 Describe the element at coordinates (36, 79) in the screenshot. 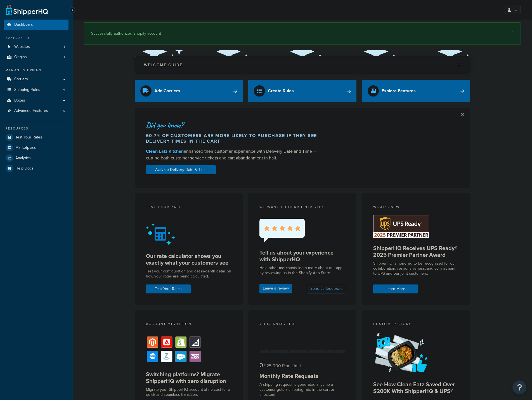

I see `li: Carriers` at that location.